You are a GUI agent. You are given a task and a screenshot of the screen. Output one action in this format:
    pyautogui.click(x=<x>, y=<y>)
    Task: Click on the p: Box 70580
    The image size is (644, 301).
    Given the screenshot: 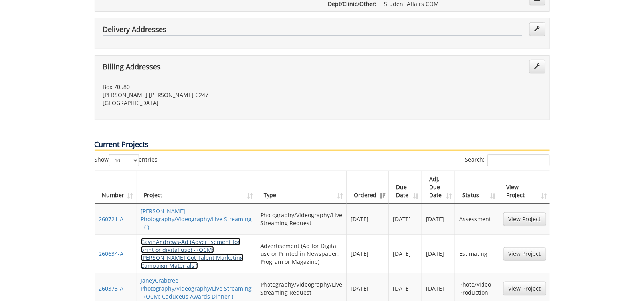 What is the action you would take?
    pyautogui.click(x=210, y=87)
    